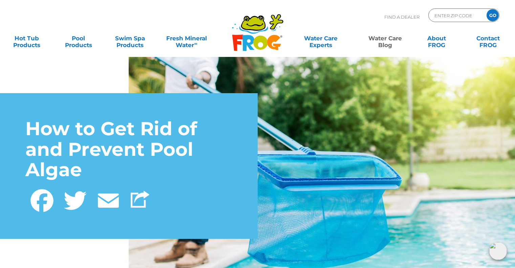 The width and height of the screenshot is (515, 268). Describe the element at coordinates (75, 199) in the screenshot. I see `a: Twitter` at that location.